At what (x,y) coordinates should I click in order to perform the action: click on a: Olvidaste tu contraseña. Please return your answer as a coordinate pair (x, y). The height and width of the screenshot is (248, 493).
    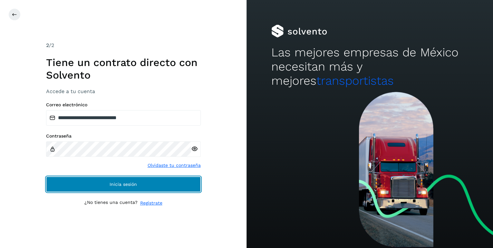
    Looking at the image, I should click on (174, 165).